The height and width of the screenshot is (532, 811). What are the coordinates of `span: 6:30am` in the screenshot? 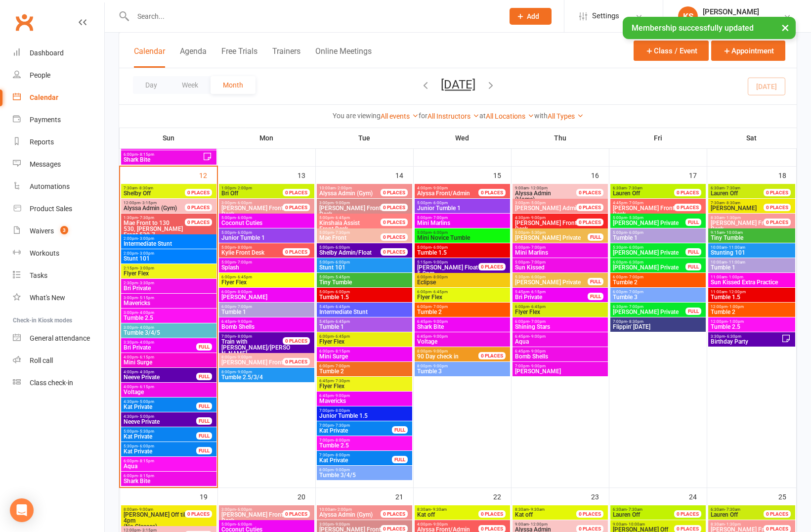 It's located at (649, 188).